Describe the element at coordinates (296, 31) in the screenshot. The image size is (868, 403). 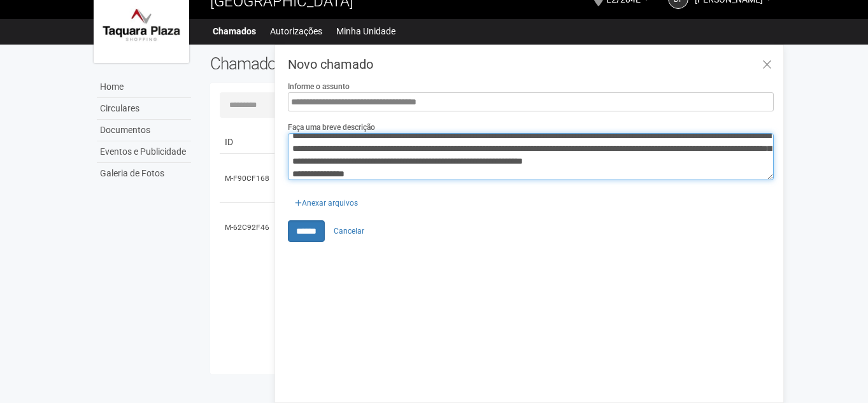
I see `a: Autorizações` at that location.